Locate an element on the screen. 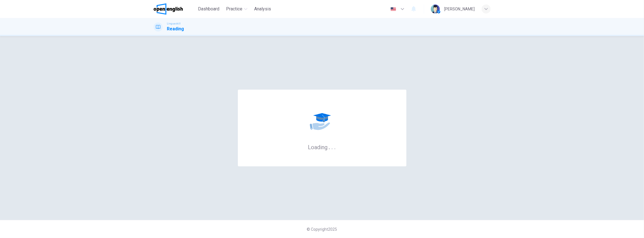 This screenshot has width=644, height=238. span: © Copyright 2025 is located at coordinates (322, 229).